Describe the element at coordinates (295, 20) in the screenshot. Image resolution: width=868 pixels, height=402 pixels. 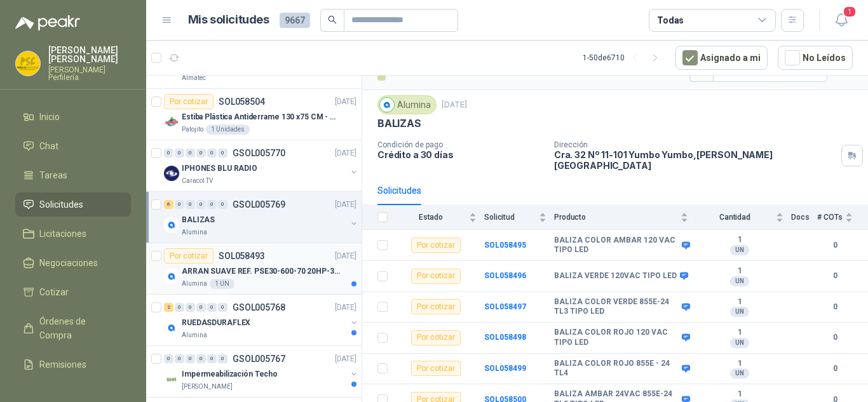
I see `span: 9667` at that location.